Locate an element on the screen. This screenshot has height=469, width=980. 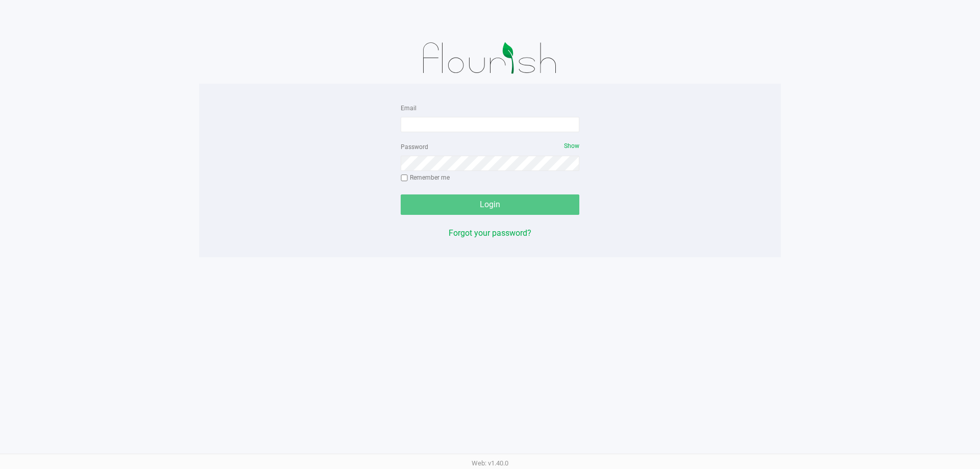
button: Forgot your password? is located at coordinates (490, 233).